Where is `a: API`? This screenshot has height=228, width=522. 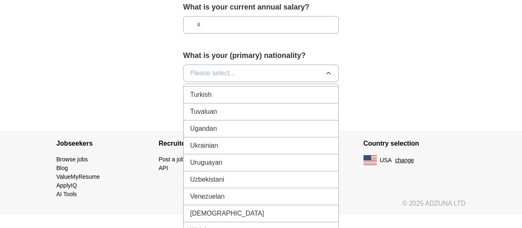 a: API is located at coordinates (164, 168).